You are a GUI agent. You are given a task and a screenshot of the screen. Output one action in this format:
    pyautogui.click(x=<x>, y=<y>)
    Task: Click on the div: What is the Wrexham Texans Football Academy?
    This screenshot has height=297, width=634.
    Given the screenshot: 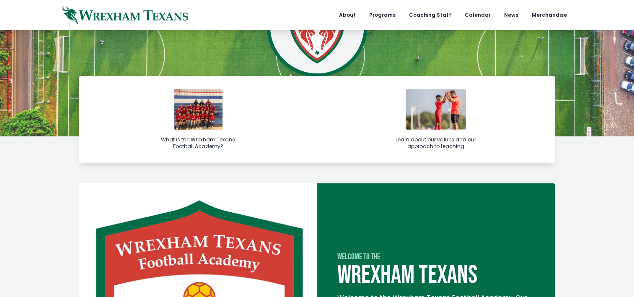 What is the action you would take?
    pyautogui.click(x=198, y=143)
    